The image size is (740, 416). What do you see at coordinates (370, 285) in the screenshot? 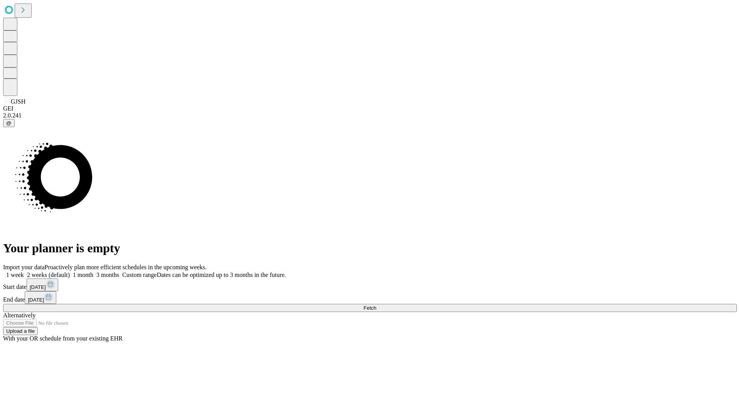
I see `div: Start date` at bounding box center [370, 285].